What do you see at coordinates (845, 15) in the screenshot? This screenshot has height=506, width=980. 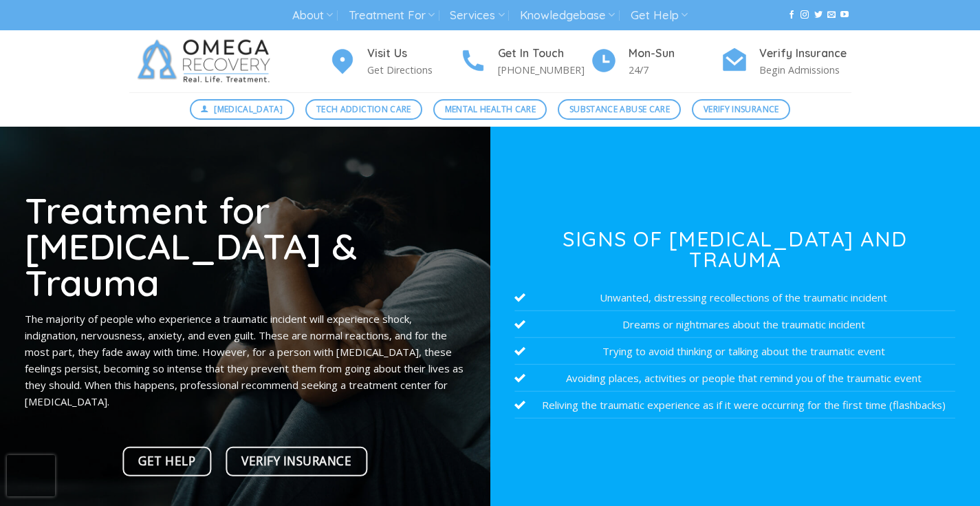 I see `a: Follow on YouTube` at bounding box center [845, 15].